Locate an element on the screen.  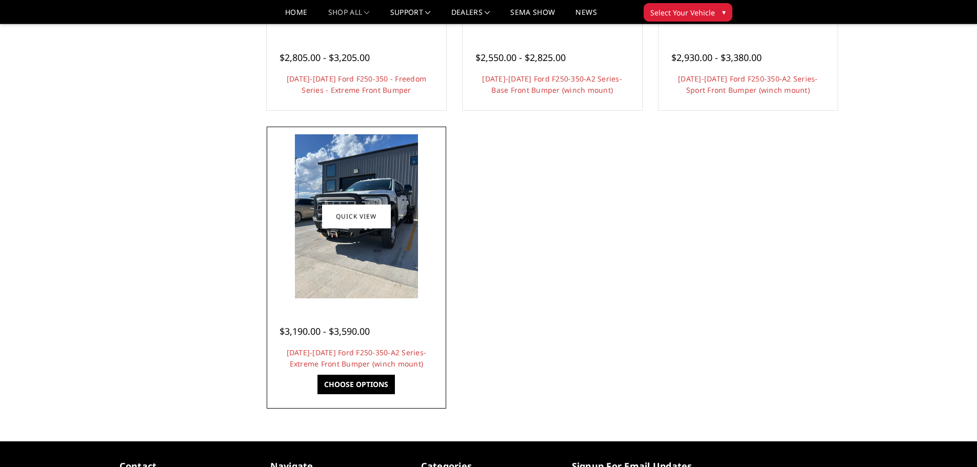
a: Support is located at coordinates (410, 16).